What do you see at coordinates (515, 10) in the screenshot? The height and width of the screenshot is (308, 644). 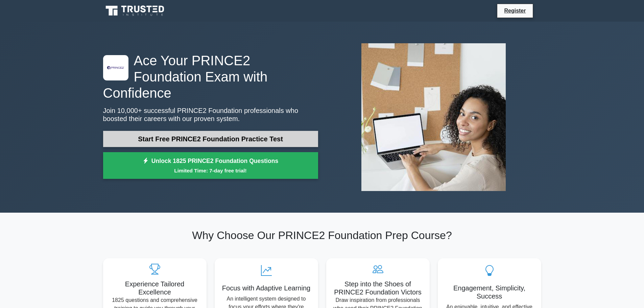 I see `a: Register` at bounding box center [515, 10].